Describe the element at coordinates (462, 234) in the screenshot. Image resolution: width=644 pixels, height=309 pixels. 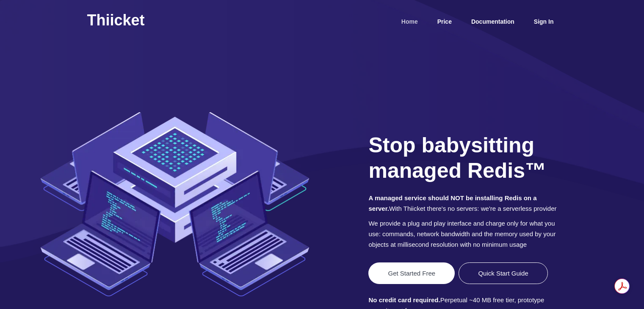
I see `p: We provide a plug and play interface and charge only for what you use: commands, network bandwidt...` at that location.